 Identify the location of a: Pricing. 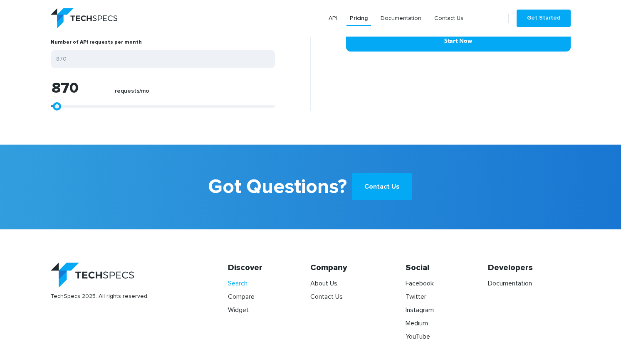
(358, 18).